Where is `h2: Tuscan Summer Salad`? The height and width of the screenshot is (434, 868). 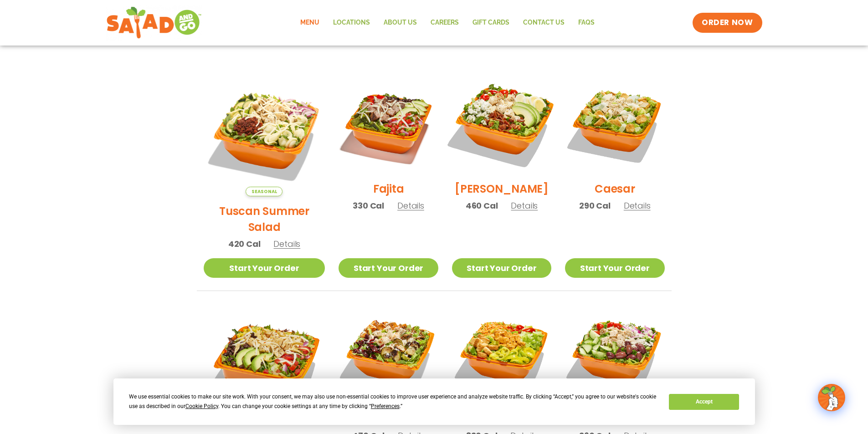
h2: Tuscan Summer Salad is located at coordinates (264, 219).